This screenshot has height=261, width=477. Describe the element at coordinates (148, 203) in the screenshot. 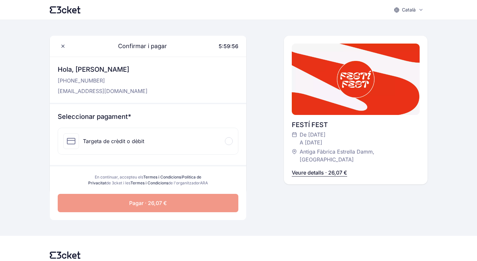

I see `button: Pagar · 26,07 €` at that location.